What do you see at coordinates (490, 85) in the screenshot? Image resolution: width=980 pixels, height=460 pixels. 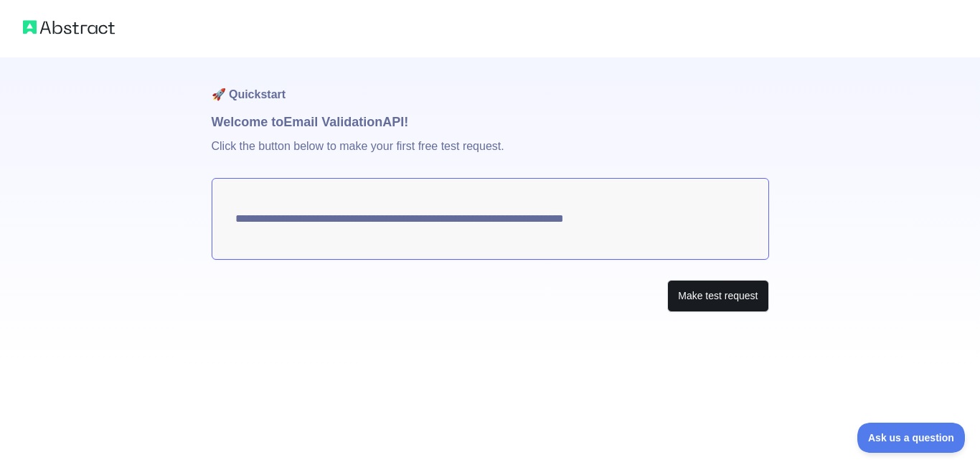 I see `h1: 🚀 Quickstart` at bounding box center [490, 85].